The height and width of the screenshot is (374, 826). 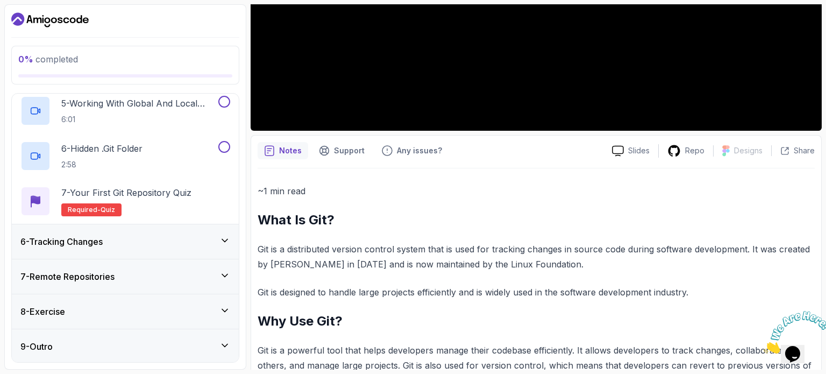 What do you see at coordinates (125, 346) in the screenshot?
I see `button: 9-Outro` at bounding box center [125, 346].